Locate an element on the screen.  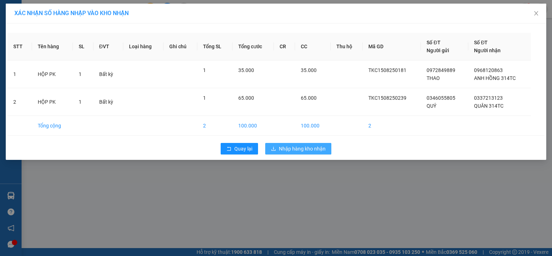
th: SL is located at coordinates (83, 46).